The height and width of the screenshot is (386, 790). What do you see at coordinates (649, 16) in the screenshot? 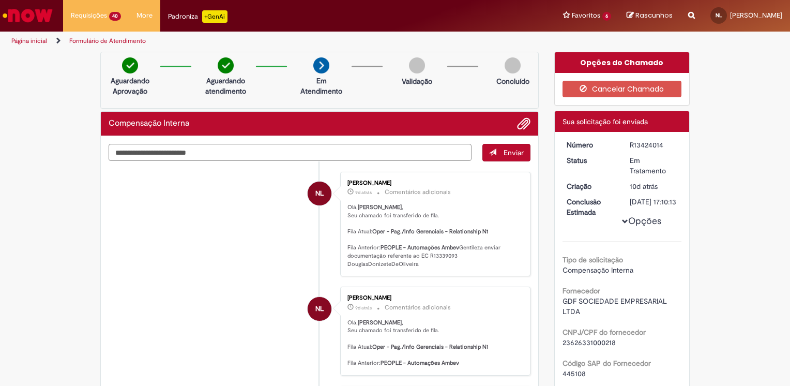
I see `a: Rascunhos` at bounding box center [649, 16].